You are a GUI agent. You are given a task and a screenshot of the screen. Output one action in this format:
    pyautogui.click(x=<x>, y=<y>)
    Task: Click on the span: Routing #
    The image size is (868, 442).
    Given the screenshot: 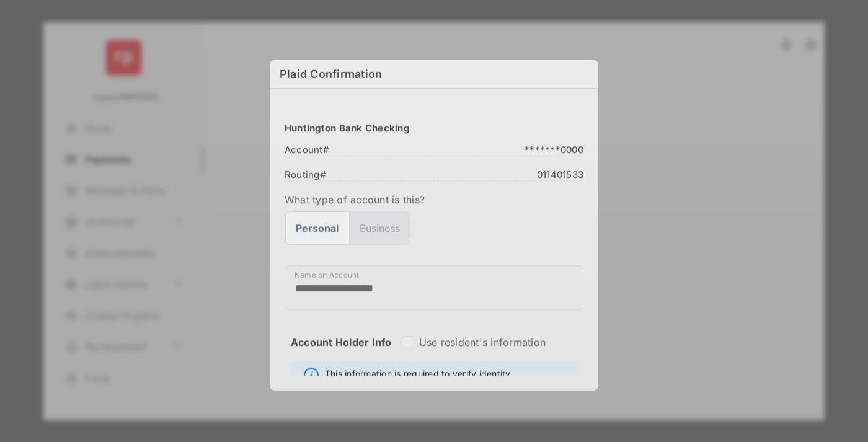 What is the action you would take?
    pyautogui.click(x=307, y=173)
    